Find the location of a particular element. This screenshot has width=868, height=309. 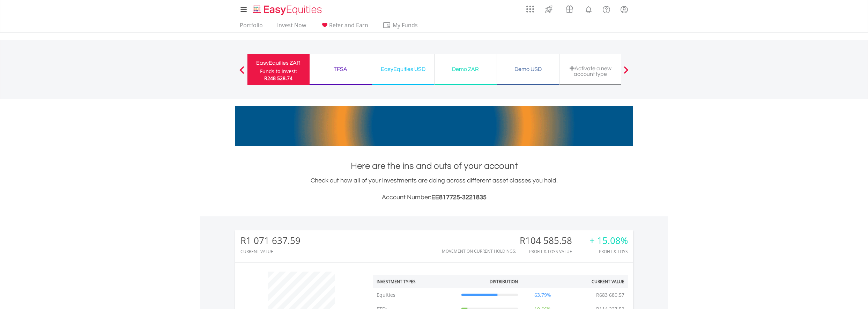

a: My Profile is located at coordinates (624, 9).